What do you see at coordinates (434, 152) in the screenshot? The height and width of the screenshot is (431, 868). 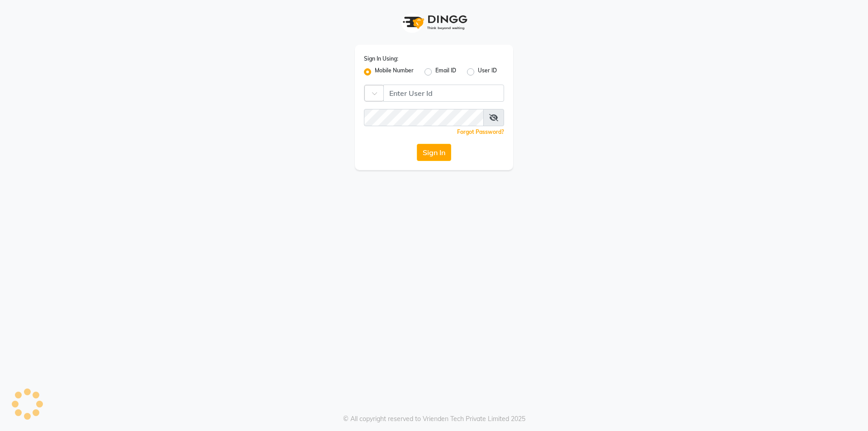 I see `button: Sign In` at bounding box center [434, 152].